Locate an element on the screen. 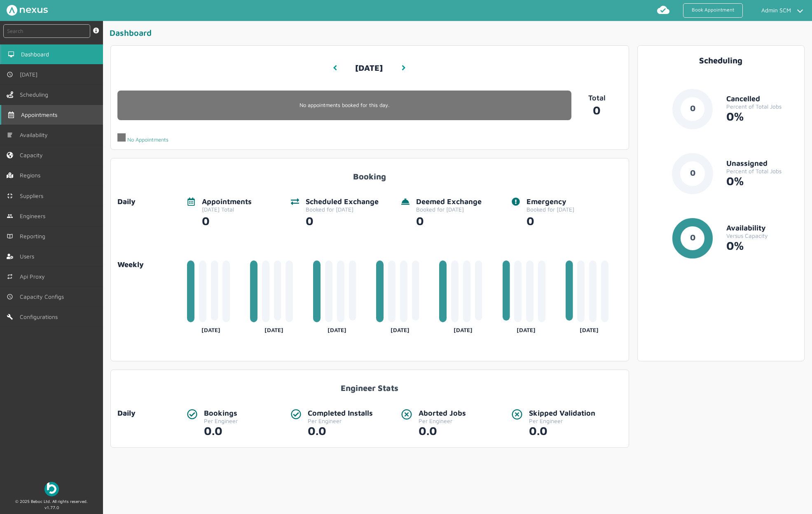  div: Availability is located at coordinates (762, 228).